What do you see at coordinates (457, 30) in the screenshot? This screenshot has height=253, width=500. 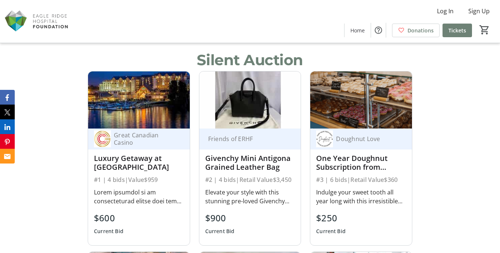 I see `a: Tickets` at bounding box center [457, 30].